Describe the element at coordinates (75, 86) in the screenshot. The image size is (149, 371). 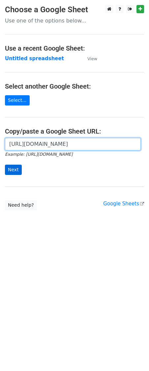
I see `h4: Select another Google Sheet:` at that location.